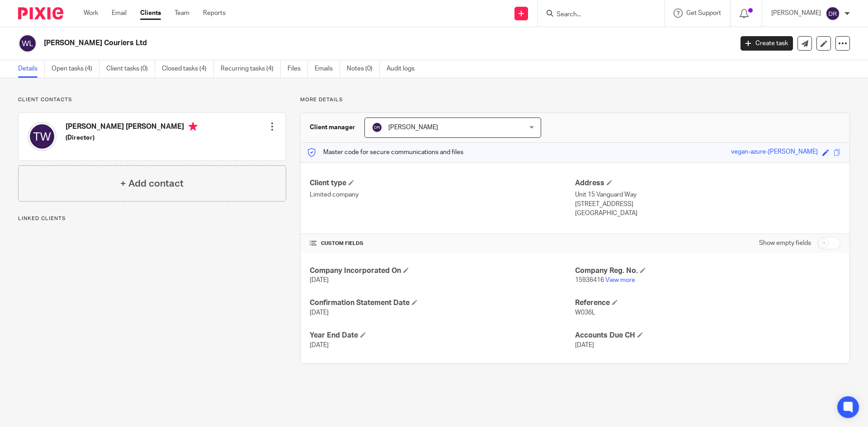 The width and height of the screenshot is (868, 427). I want to click on a: Closed tasks (4), so click(188, 69).